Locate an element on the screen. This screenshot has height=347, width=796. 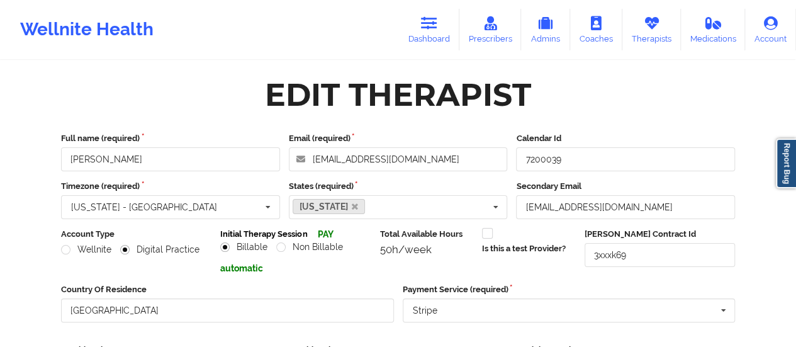
input: Email is located at coordinates (626, 207).